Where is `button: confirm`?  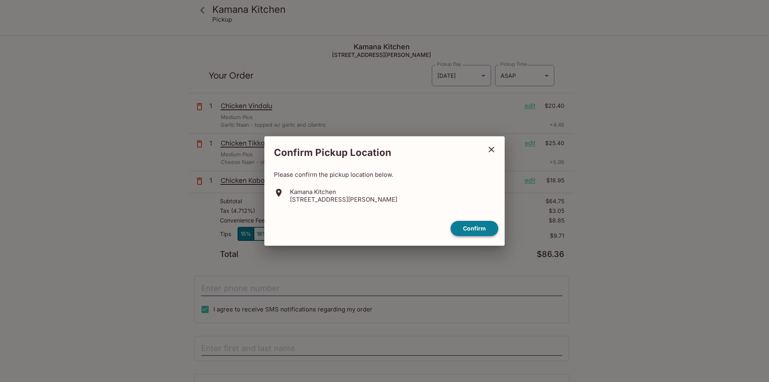
button: confirm is located at coordinates (474, 228).